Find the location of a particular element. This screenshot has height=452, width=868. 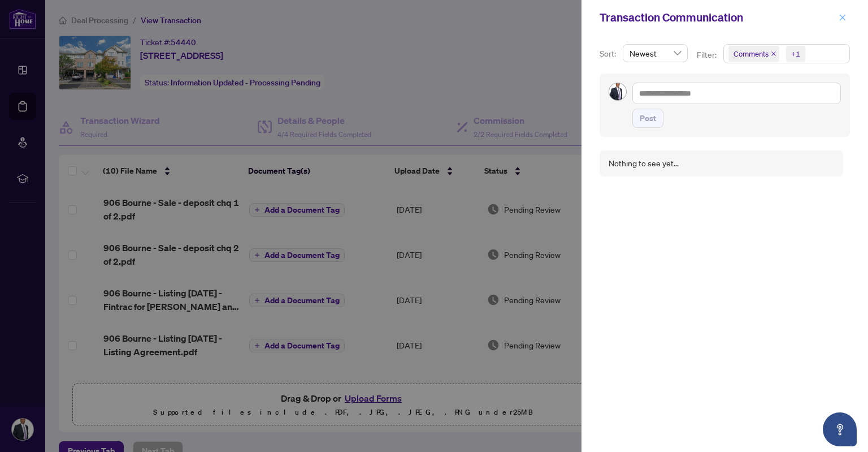

div: Nothing to see yet... is located at coordinates (644, 163).